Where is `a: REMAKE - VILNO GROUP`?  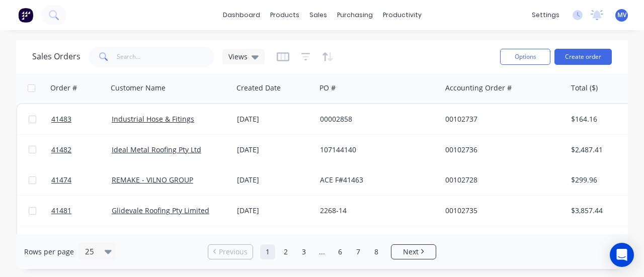
a: REMAKE - VILNO GROUP is located at coordinates (152, 180).